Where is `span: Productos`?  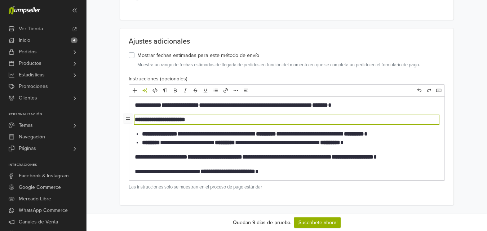
span: Productos is located at coordinates (30, 63).